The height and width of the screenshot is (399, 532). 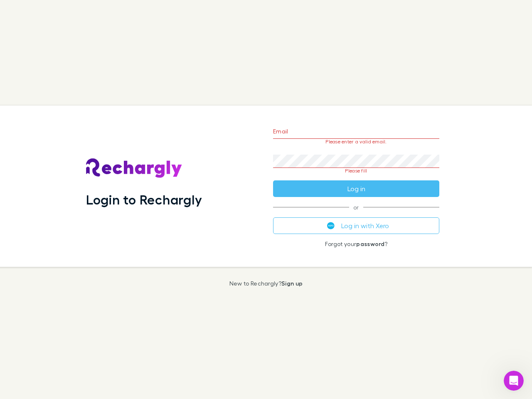 What do you see at coordinates (266, 283) in the screenshot?
I see `p: New to Rechargly?` at bounding box center [266, 283].